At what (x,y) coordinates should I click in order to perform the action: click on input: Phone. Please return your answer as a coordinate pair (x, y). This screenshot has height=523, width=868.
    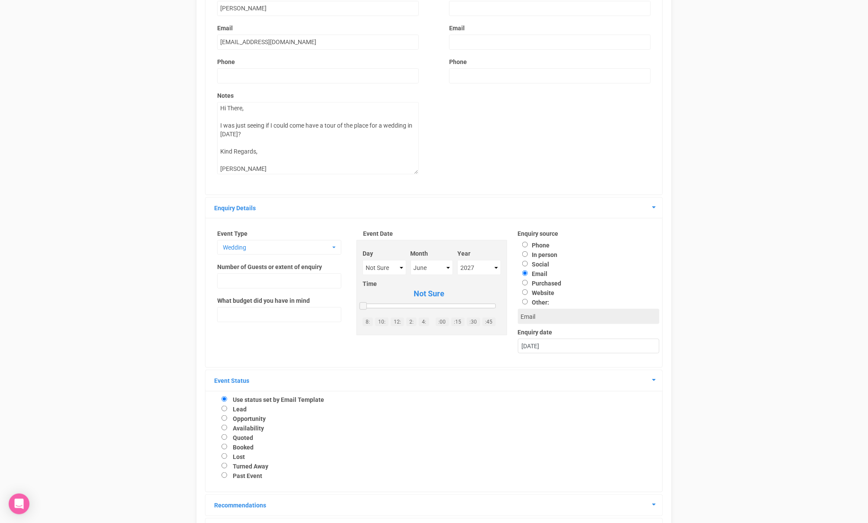
    Looking at the image, I should click on (525, 244).